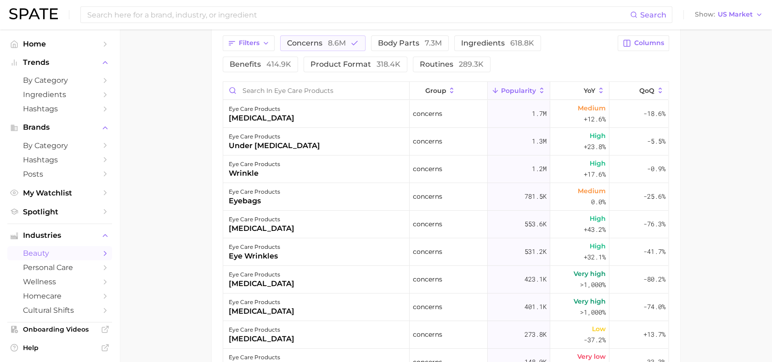 This screenshot has width=772, height=362. I want to click on button: YoY, so click(580, 91).